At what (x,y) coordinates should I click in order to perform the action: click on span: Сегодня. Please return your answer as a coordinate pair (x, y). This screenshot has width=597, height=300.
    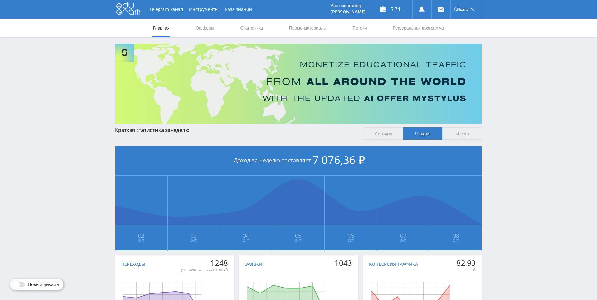
    Looking at the image, I should click on (383, 133).